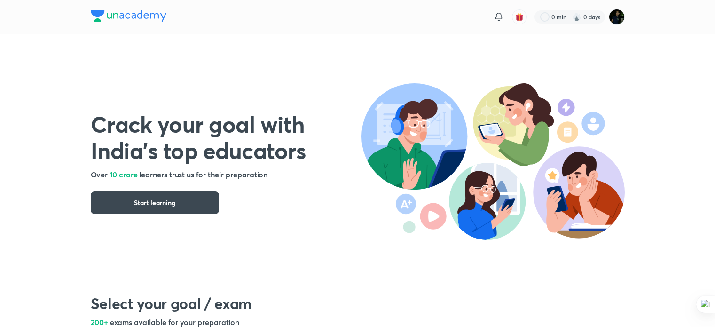 Image resolution: width=715 pixels, height=327 pixels. What do you see at coordinates (358, 303) in the screenshot?
I see `h2: Select your goal / exam` at bounding box center [358, 303].